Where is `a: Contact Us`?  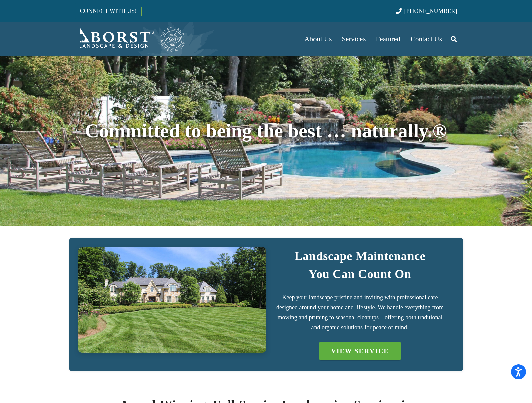 a: Contact Us is located at coordinates (426, 39).